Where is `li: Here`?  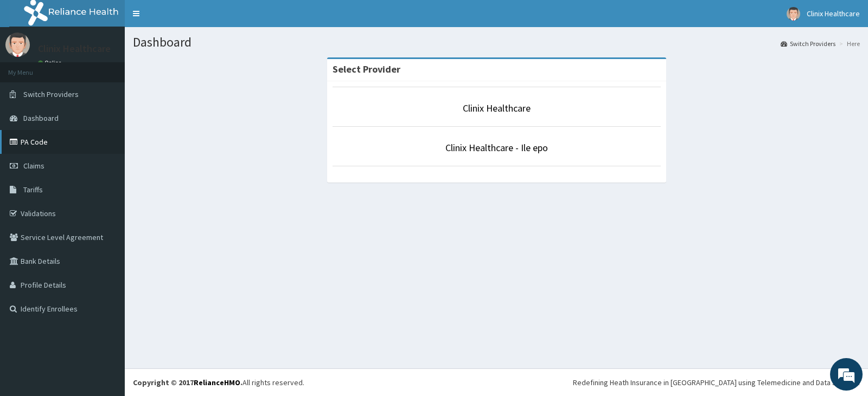
li: Here is located at coordinates (848, 43).